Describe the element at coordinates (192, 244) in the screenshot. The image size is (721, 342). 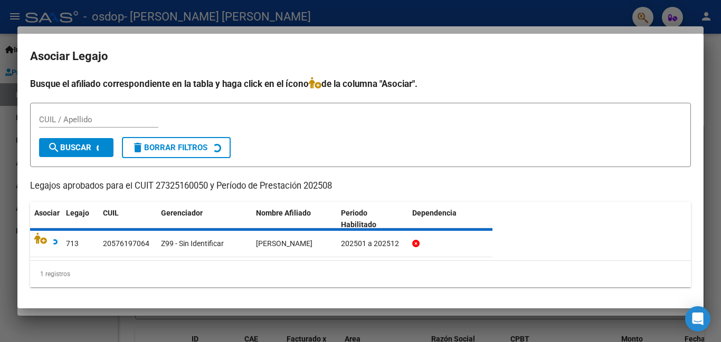
I see `span: Z99 - Sin Identificar` at that location.